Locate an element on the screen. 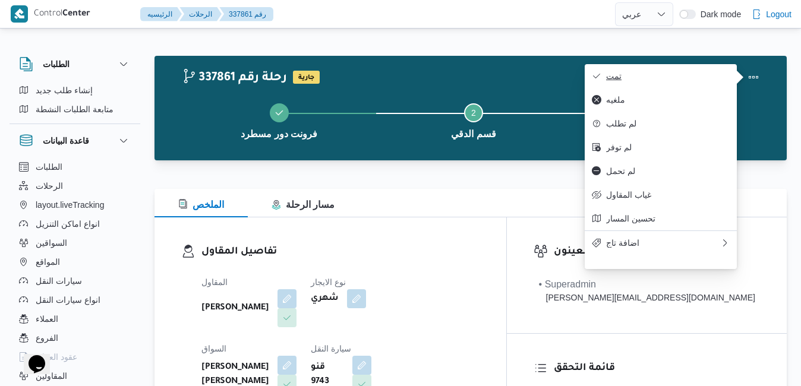 The image size is (801, 386). button: 337861 رقم is located at coordinates (246, 14).